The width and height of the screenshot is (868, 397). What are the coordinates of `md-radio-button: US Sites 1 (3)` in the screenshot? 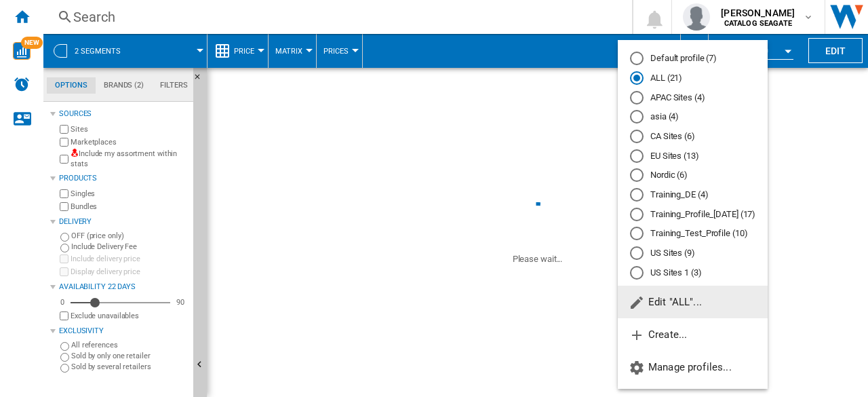 It's located at (693, 272).